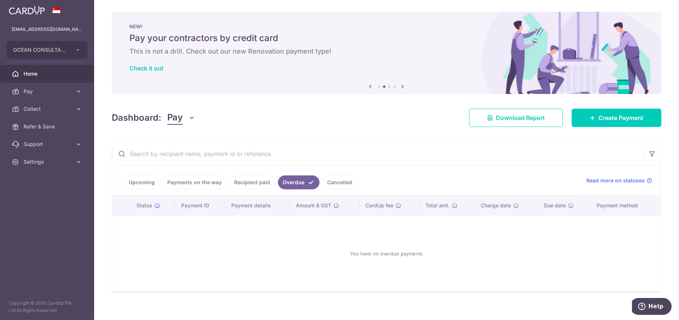  I want to click on span: Support, so click(48, 144).